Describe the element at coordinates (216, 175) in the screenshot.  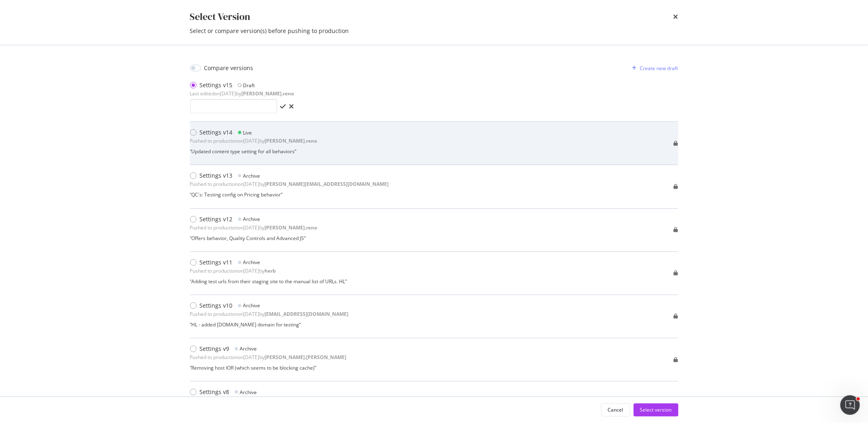
I see `div: Settings v13` at that location.